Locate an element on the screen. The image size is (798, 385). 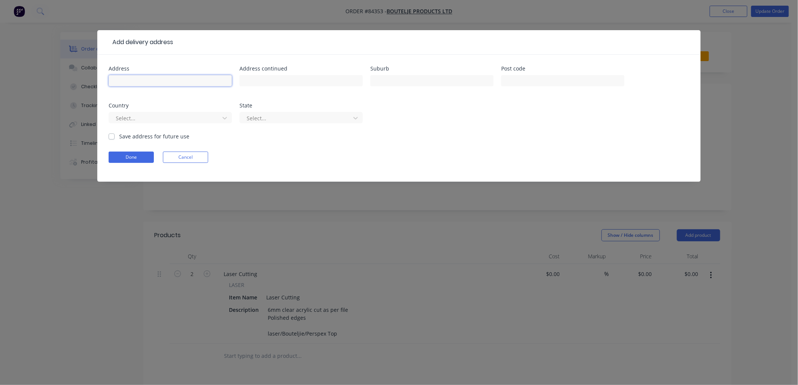
div: Suburb is located at coordinates (432, 69).